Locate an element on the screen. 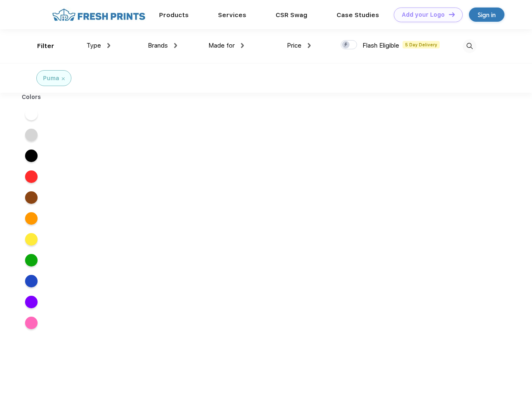 The image size is (532, 401). a: Products is located at coordinates (174, 15).